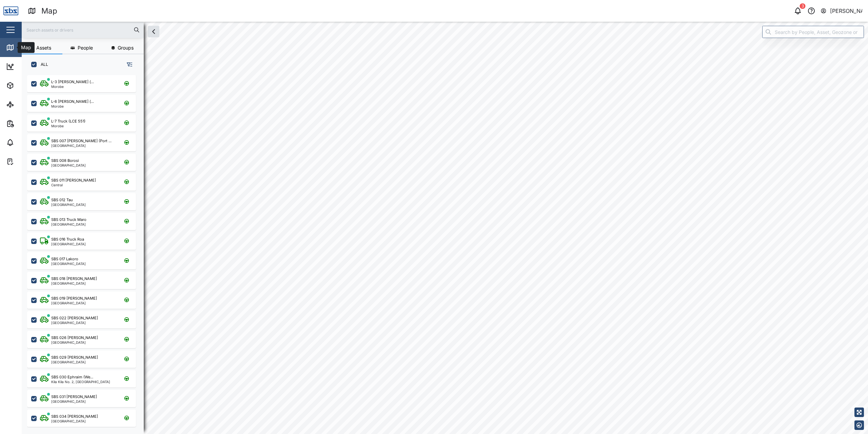 Image resolution: width=868 pixels, height=434 pixels. Describe the element at coordinates (803, 6) in the screenshot. I see `div: 3` at that location.